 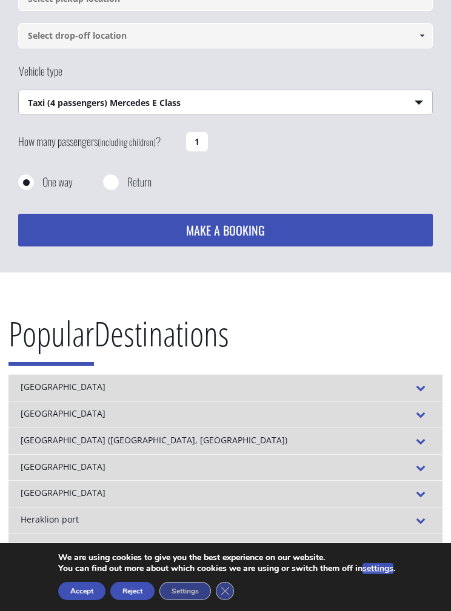 I want to click on input: Select drop-off location, so click(x=225, y=36).